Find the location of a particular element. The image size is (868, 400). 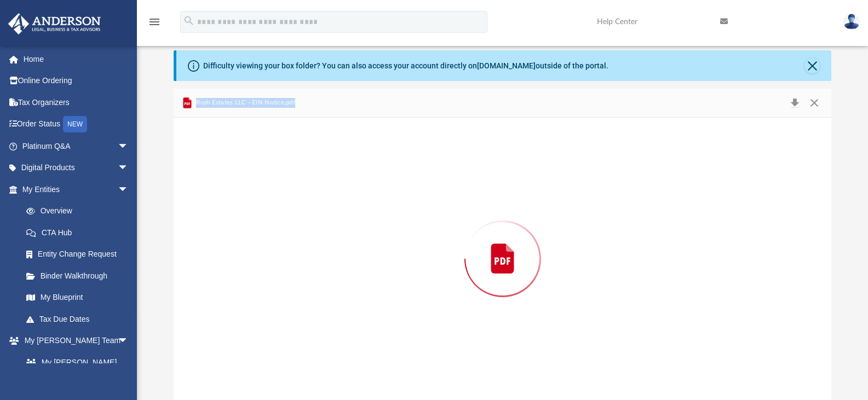

a: Entity Change Request is located at coordinates (80, 254).